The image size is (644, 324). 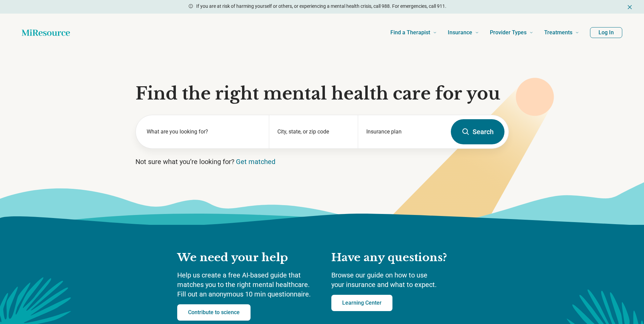 I want to click on a: Insurance, so click(x=464, y=33).